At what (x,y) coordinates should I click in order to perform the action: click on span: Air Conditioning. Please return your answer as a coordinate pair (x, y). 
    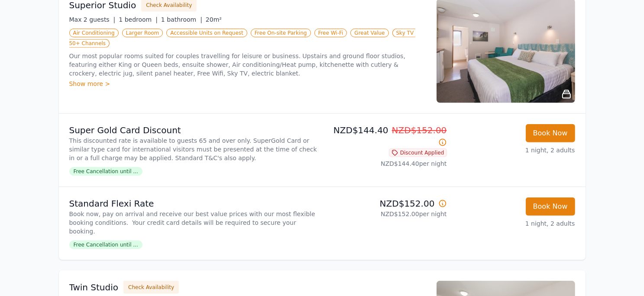
    Looking at the image, I should click on (94, 33).